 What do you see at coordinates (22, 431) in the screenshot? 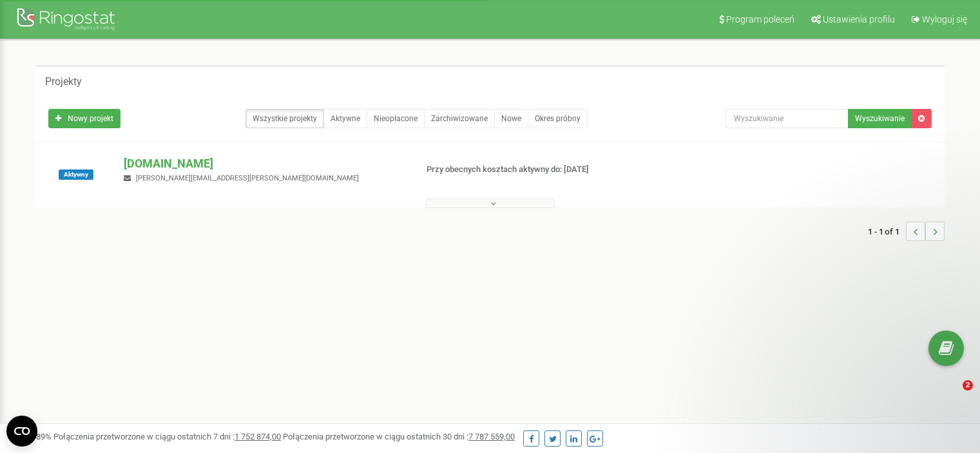
I see `button: Open CMP widget` at bounding box center [22, 431].